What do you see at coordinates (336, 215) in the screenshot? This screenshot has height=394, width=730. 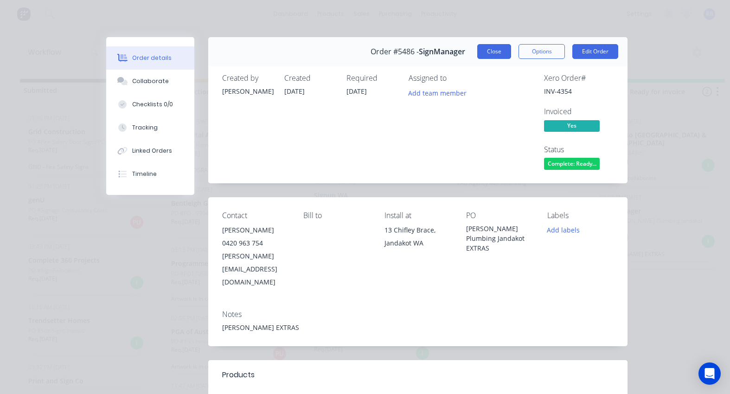 I see `div: Bill to` at bounding box center [336, 215].